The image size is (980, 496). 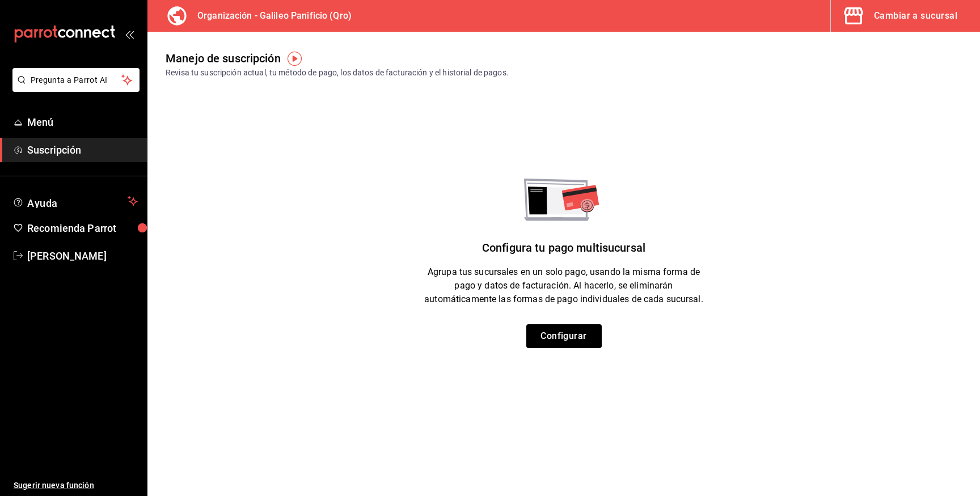 What do you see at coordinates (82, 150) in the screenshot?
I see `span: Suscripción` at bounding box center [82, 150].